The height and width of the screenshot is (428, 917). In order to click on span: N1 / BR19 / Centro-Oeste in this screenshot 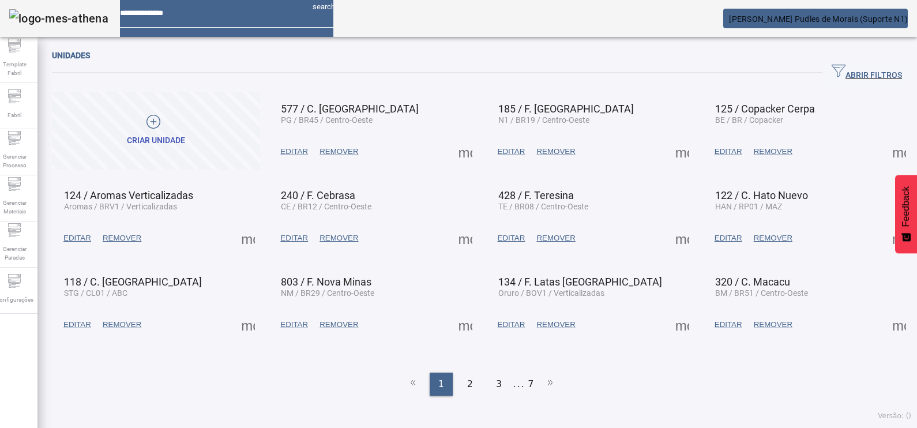, I will do `click(544, 120)`.